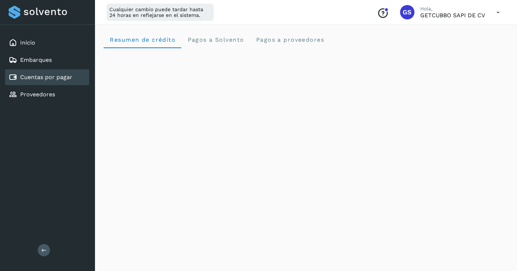  Describe the element at coordinates (142, 40) in the screenshot. I see `span: Resumen de crédito` at that location.